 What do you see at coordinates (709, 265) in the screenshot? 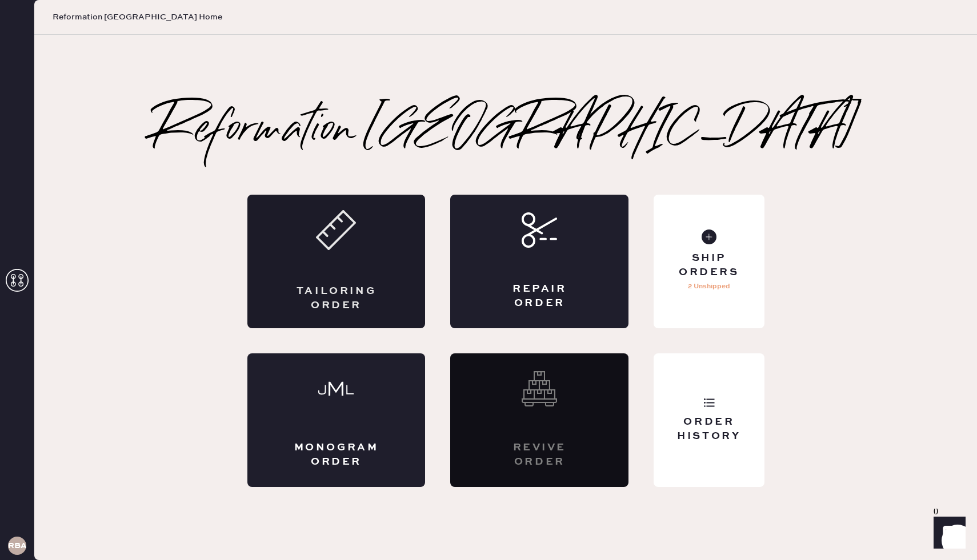
I see `div: Ship Orders` at bounding box center [709, 265].